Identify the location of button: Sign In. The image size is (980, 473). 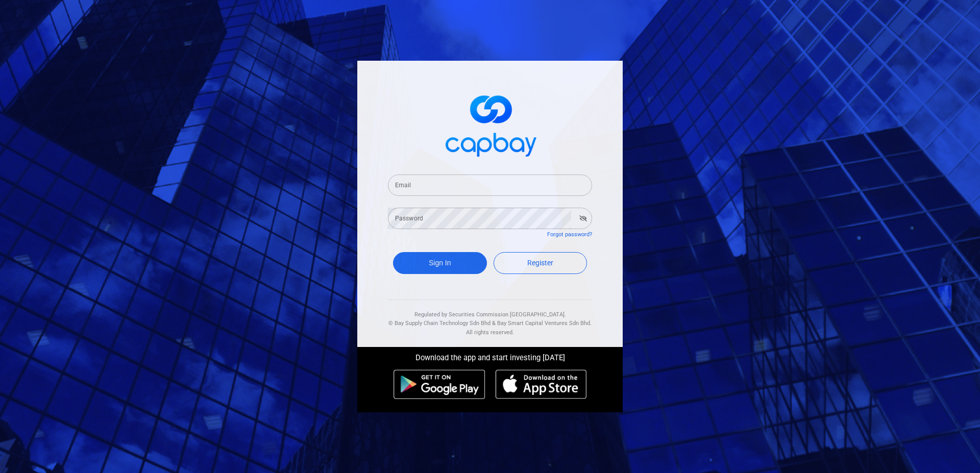
(440, 263).